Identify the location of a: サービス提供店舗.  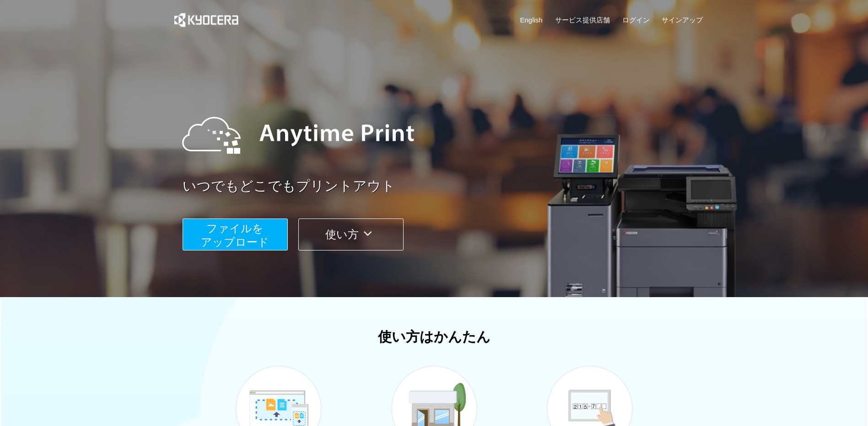
(582, 20).